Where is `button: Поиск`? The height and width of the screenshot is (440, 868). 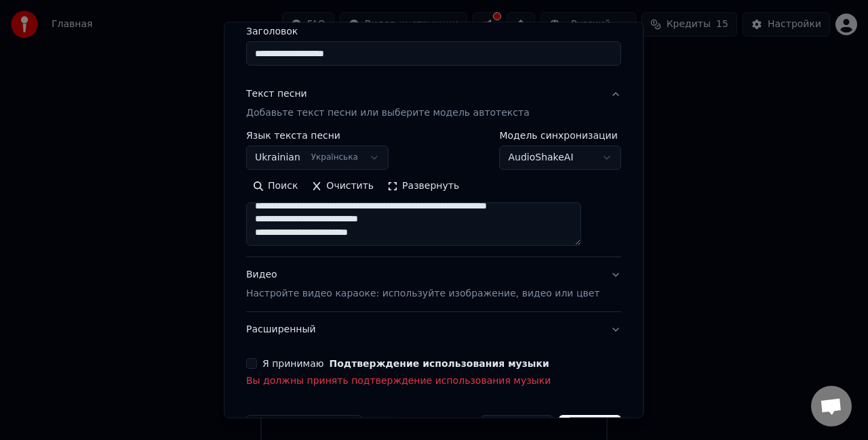 button: Поиск is located at coordinates (275, 186).